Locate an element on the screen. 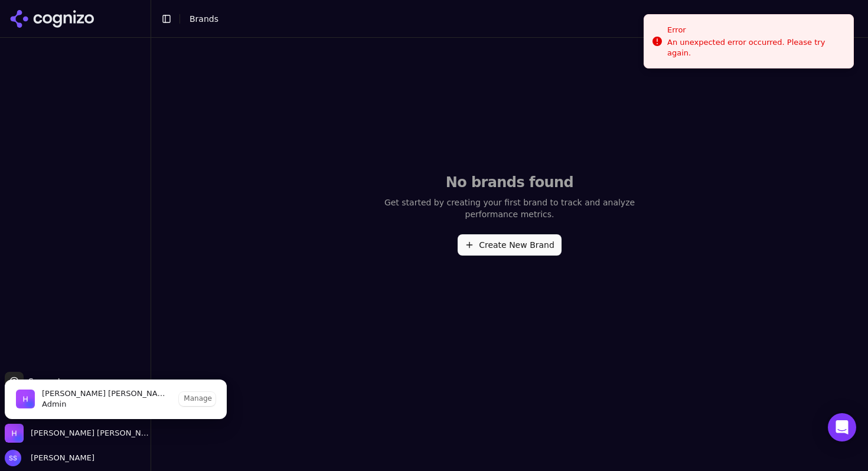 The height and width of the screenshot is (471, 868). div: Hadfield Stieben & Doutt is active is located at coordinates (116, 399).